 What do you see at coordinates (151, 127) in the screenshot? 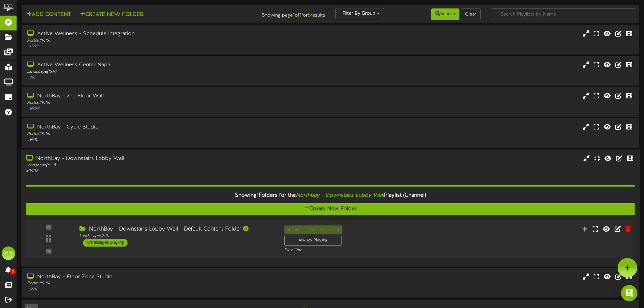
I see `div: NorthBay - Cycle Studio` at bounding box center [151, 127].